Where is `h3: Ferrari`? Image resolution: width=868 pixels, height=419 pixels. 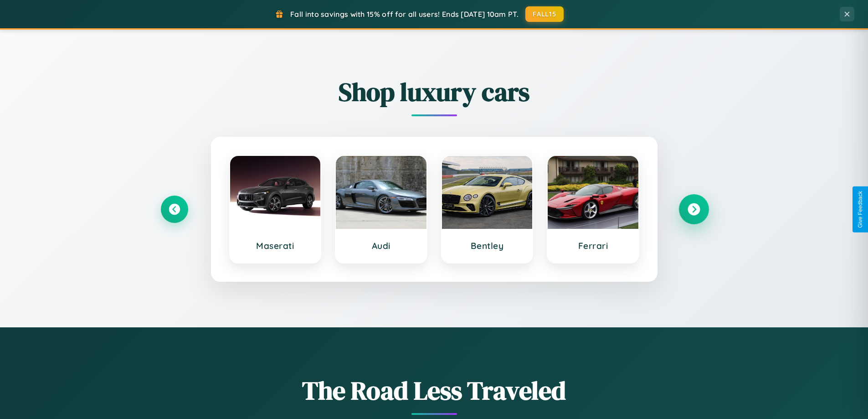 h3: Ferrari is located at coordinates (593, 246).